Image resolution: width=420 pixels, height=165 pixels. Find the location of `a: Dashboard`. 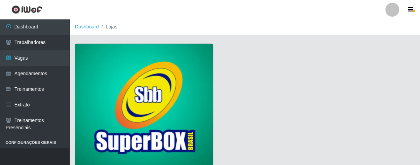

a: Dashboard is located at coordinates (87, 27).